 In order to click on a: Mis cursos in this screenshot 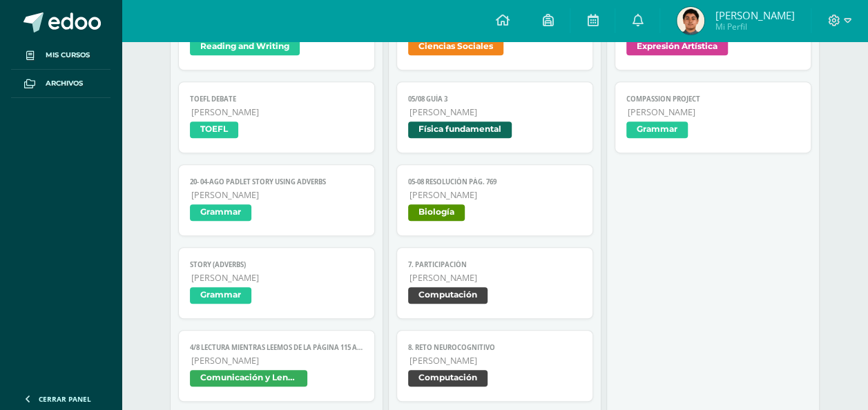, I will do `click(61, 55)`.